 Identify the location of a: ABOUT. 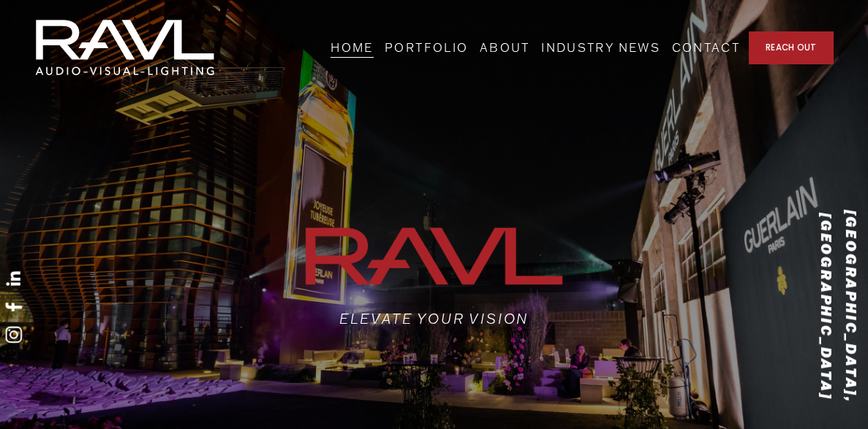
(504, 47).